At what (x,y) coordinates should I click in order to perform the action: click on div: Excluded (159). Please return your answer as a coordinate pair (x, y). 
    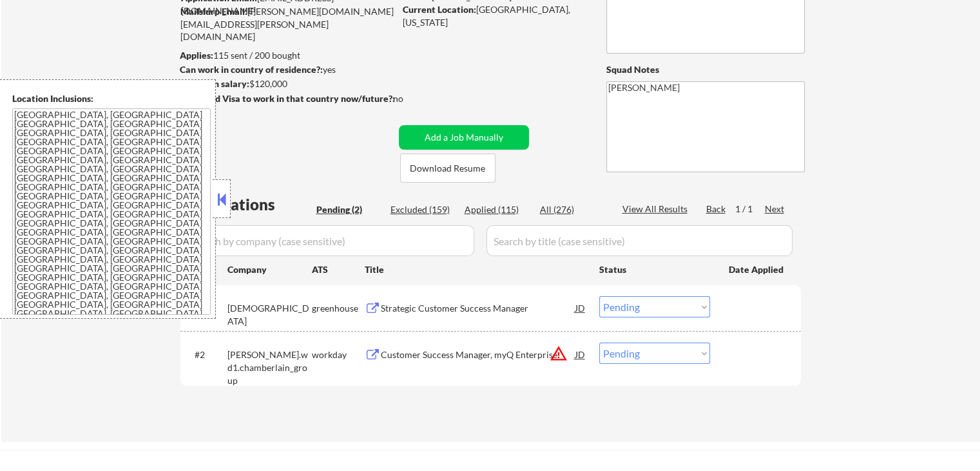
    Looking at the image, I should click on (423, 209).